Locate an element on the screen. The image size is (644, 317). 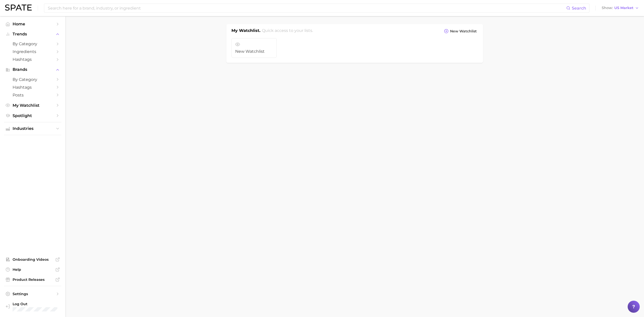
span: Brands is located at coordinates (33, 70).